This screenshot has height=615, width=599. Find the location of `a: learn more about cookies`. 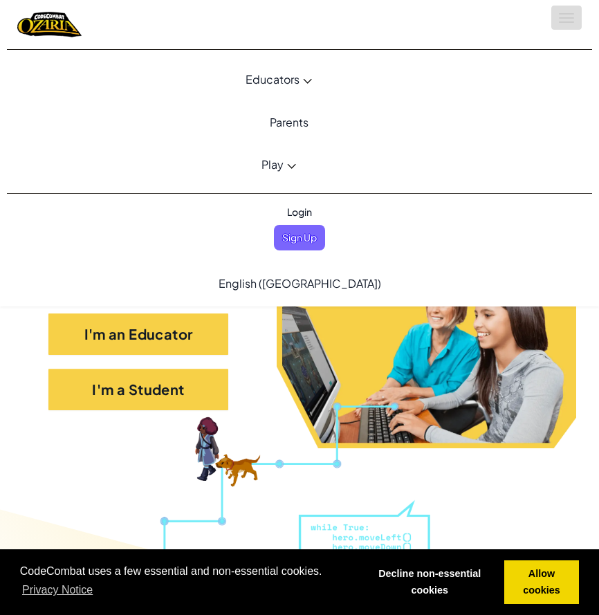

a: learn more about cookies is located at coordinates (57, 590).